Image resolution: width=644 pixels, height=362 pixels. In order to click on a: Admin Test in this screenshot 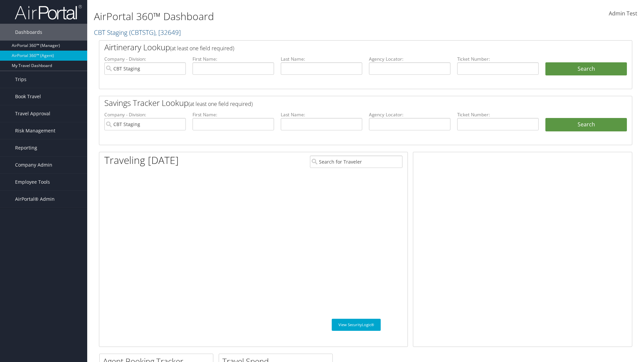, I will do `click(623, 13)`.